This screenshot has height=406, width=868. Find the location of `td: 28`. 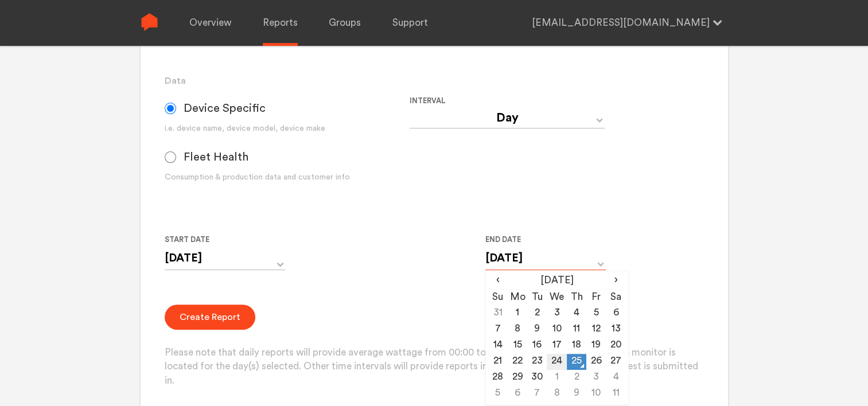

td: 28 is located at coordinates (498, 378).